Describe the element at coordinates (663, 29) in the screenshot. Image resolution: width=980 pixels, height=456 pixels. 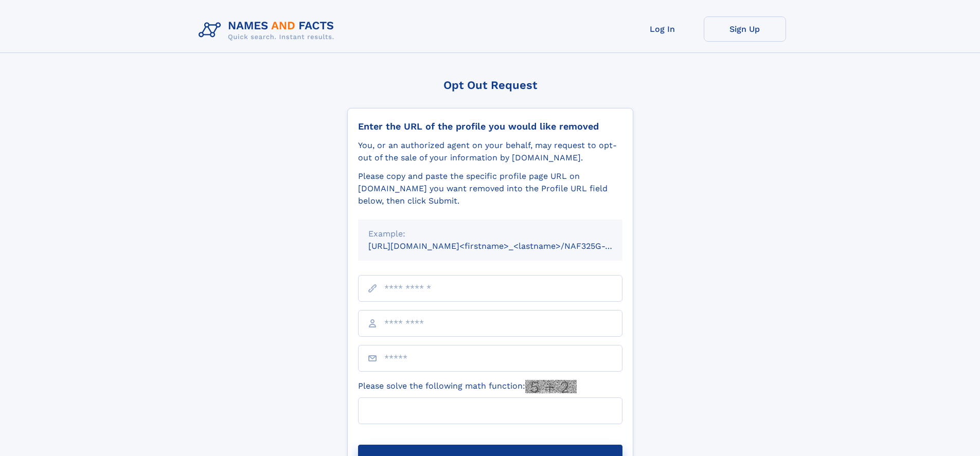
I see `a: Log In` at that location.